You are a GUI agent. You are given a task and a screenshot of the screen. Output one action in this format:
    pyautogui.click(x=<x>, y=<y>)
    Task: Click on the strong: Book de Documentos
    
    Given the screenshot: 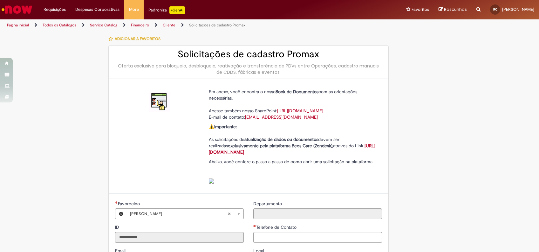 What is the action you would take?
    pyautogui.click(x=297, y=92)
    